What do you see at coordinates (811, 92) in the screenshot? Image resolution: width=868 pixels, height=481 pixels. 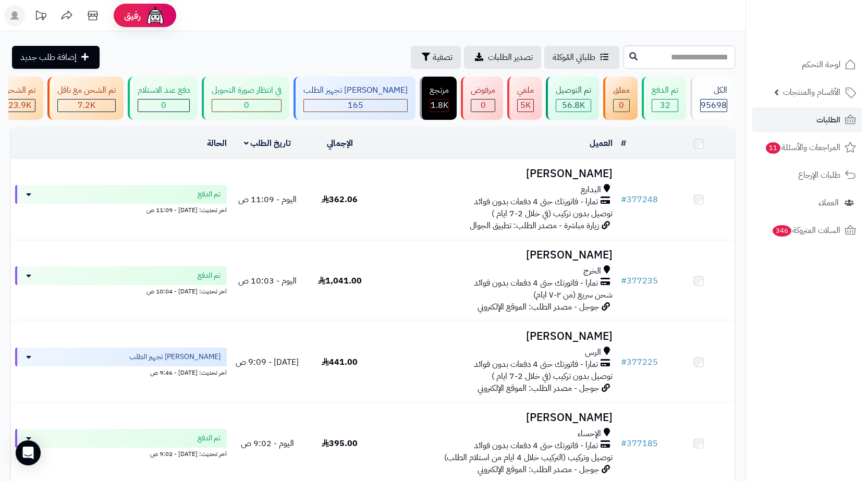 I see `span: الأقسام والمنتجات` at bounding box center [811, 92].